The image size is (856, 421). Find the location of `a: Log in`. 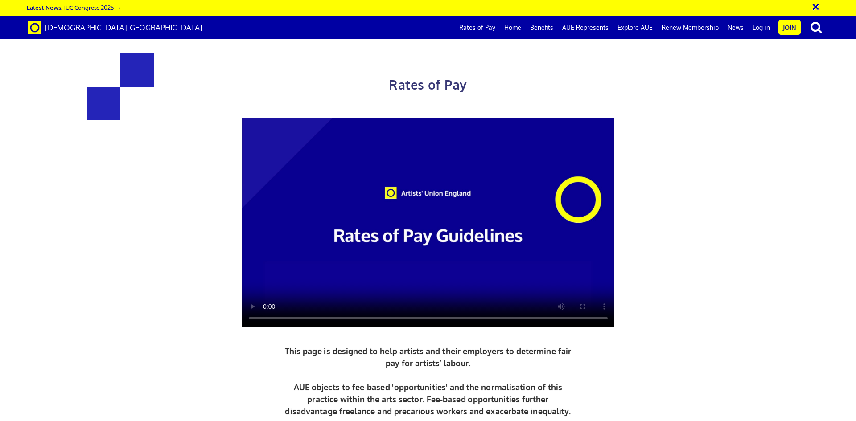

a: Log in is located at coordinates (761, 28).